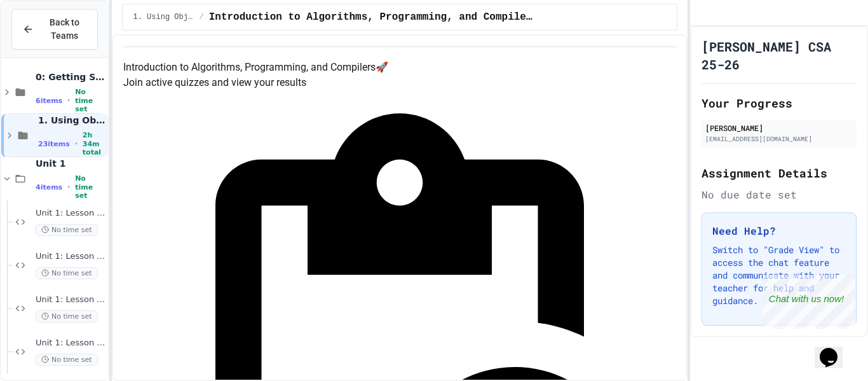 The height and width of the screenshot is (381, 868). I want to click on p: Join active quizzes and view your results, so click(400, 83).